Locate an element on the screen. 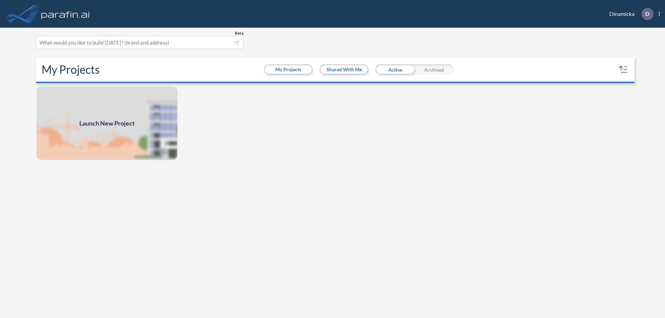  img: add is located at coordinates (107, 123).